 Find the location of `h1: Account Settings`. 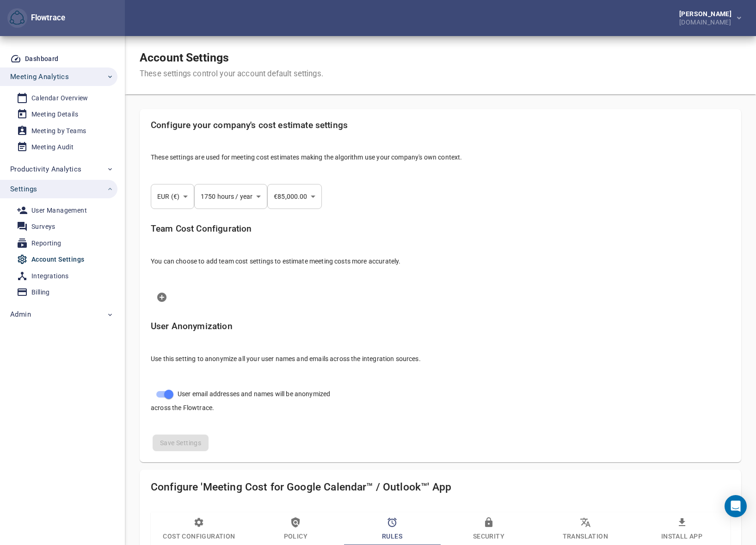

h1: Account Settings is located at coordinates (231, 58).